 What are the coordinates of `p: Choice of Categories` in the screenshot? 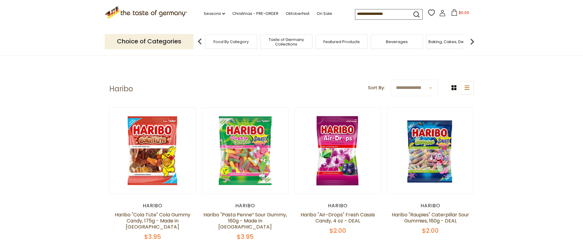 It's located at (149, 41).